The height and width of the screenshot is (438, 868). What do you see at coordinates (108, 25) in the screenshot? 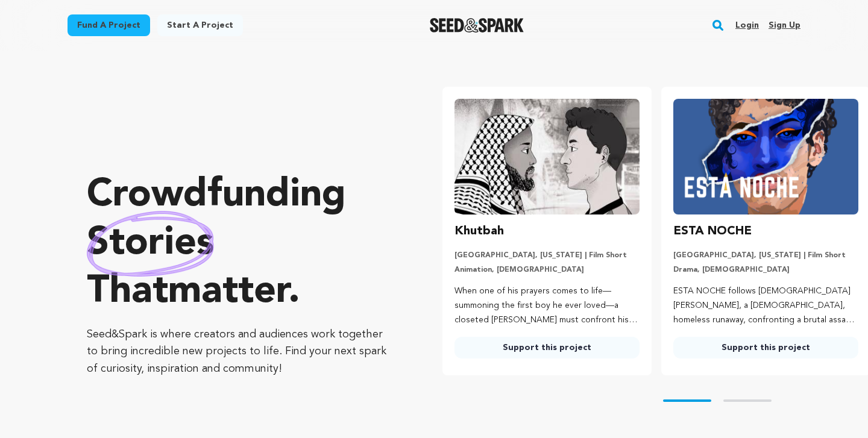
I see `a: Fund a project` at bounding box center [108, 25].